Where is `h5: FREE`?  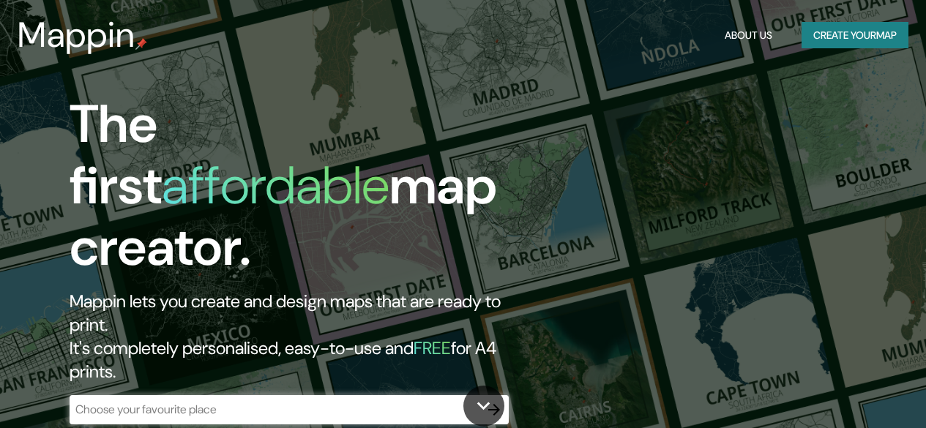
h5: FREE is located at coordinates (432, 348).